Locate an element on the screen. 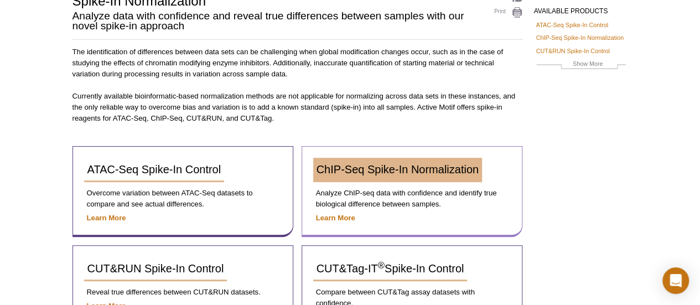 The height and width of the screenshot is (305, 700). p: Reveal true differences between CUT&RUN datasets. is located at coordinates (183, 292).